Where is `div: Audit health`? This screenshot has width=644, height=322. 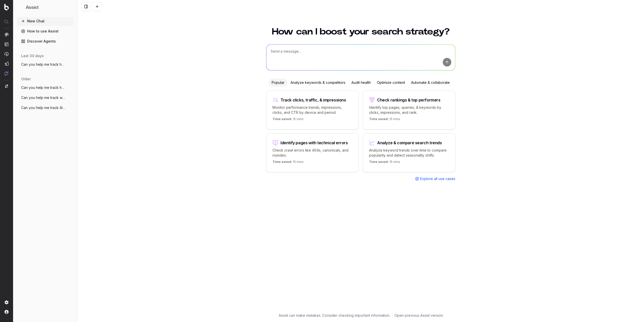
div: Audit health is located at coordinates (361, 83).